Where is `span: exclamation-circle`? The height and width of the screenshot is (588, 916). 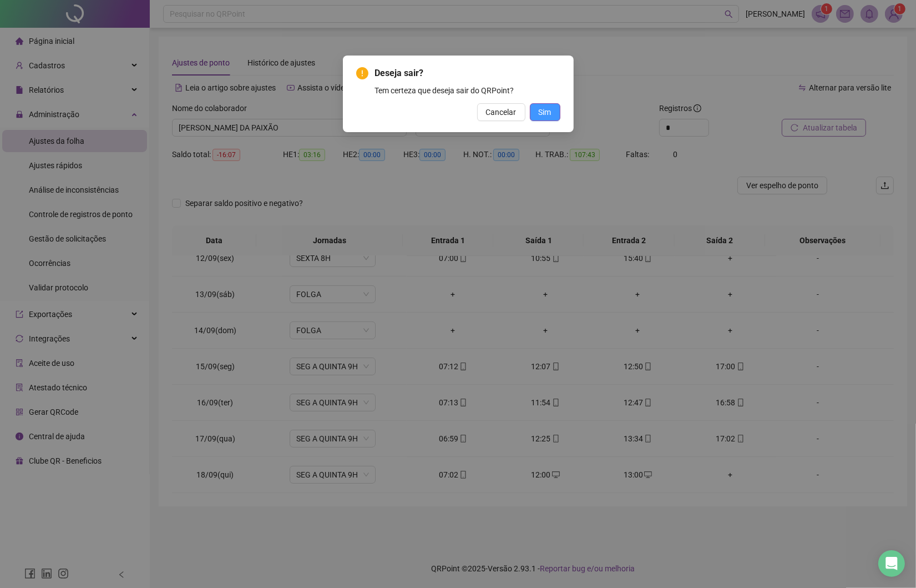 span: exclamation-circle is located at coordinates (362, 73).